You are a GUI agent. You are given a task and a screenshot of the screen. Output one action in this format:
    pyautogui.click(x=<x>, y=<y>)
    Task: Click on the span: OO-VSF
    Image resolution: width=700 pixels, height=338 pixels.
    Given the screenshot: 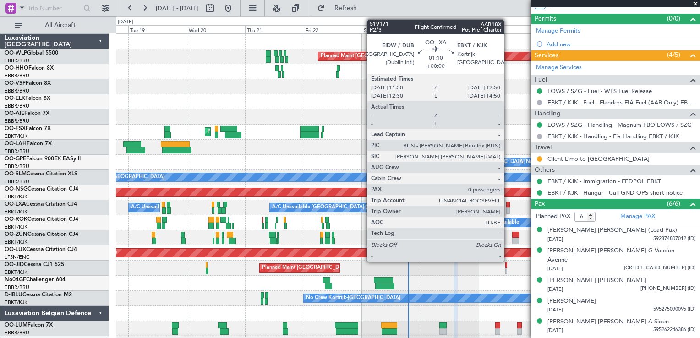 What is the action you would take?
    pyautogui.click(x=15, y=83)
    